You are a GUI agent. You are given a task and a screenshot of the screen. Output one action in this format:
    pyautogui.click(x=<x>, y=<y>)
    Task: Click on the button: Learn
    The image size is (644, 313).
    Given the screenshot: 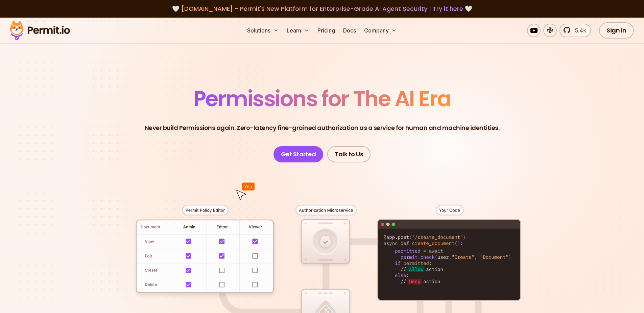 What is the action you would take?
    pyautogui.click(x=298, y=31)
    